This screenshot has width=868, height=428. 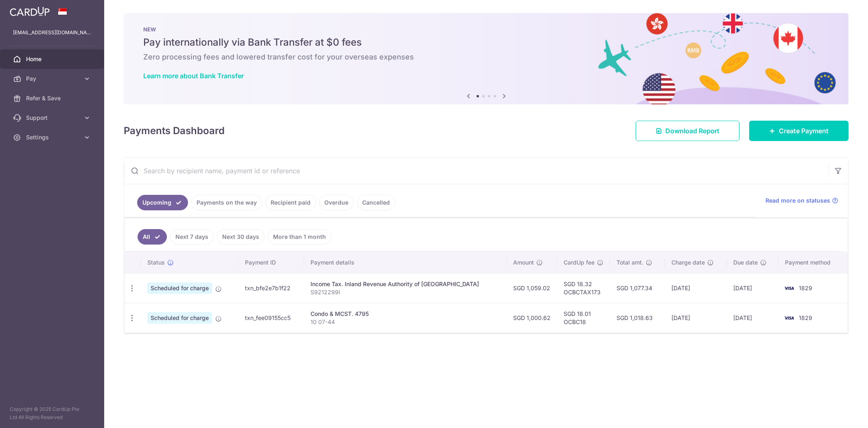 I want to click on span: Charge date, so click(x=688, y=263).